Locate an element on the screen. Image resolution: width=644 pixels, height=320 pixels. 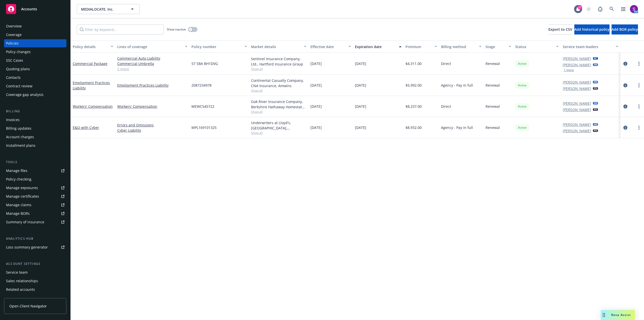
div: Billing updates is located at coordinates (19, 128).